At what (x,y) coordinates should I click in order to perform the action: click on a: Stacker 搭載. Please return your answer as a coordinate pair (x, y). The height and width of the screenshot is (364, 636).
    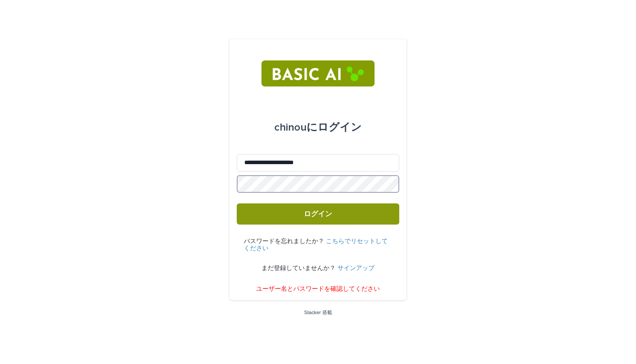
    Looking at the image, I should click on (317, 312).